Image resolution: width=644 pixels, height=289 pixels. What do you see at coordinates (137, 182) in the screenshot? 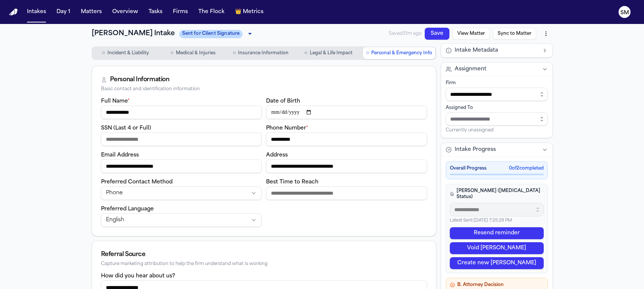
I see `label: Preferred Contact Method` at bounding box center [137, 182].